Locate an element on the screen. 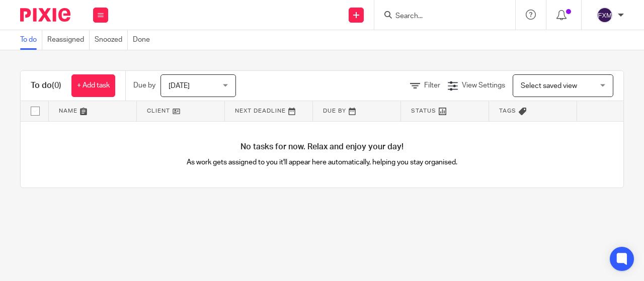 The height and width of the screenshot is (281, 644). span: Select saved view is located at coordinates (549, 86).